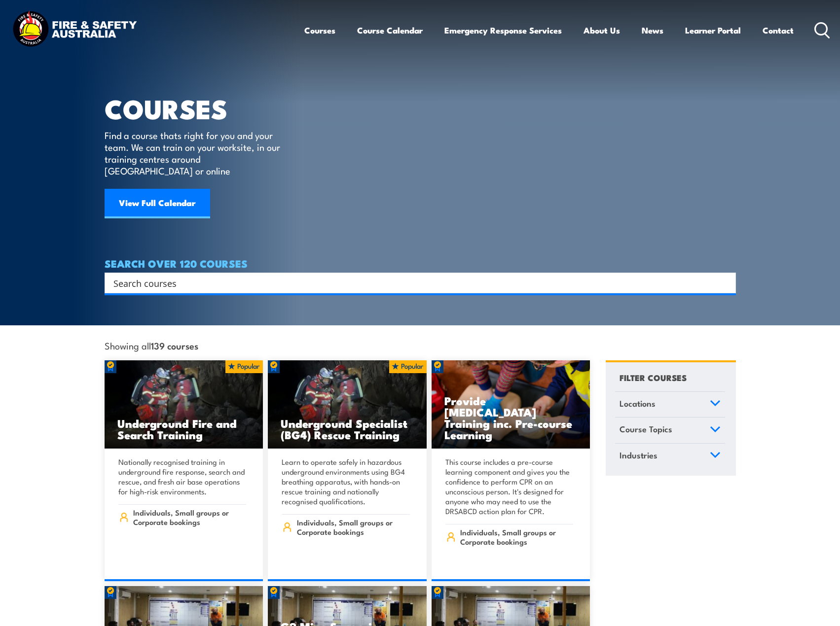 The height and width of the screenshot is (626, 840). What do you see at coordinates (713, 30) in the screenshot?
I see `a: Learner Portal` at bounding box center [713, 30].